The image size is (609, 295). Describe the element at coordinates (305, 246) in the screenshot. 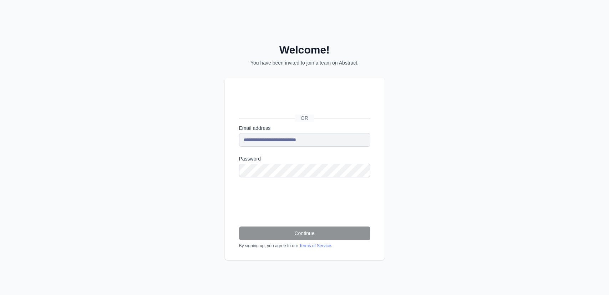

I see `div: By signing up, you agree to our .` at that location.